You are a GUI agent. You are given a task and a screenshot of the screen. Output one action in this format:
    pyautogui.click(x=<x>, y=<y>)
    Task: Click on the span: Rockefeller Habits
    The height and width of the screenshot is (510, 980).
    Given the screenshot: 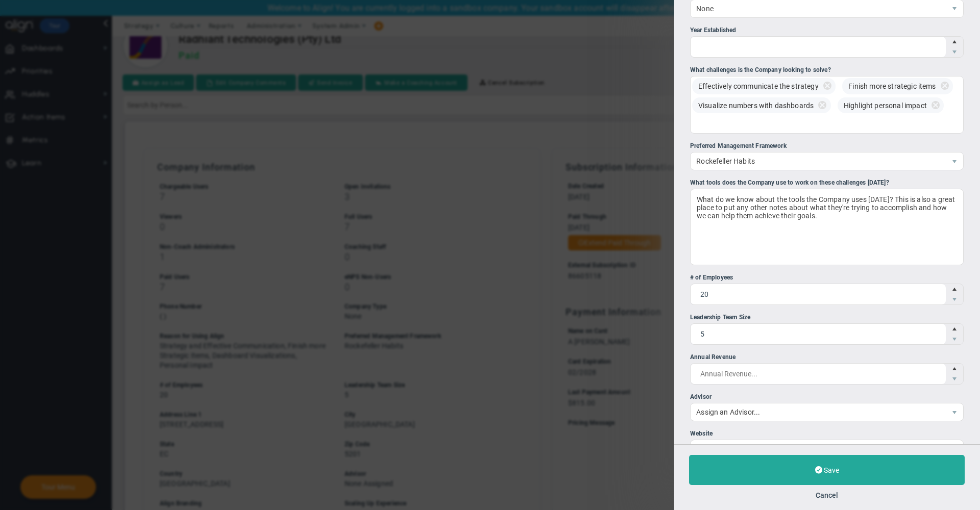 What is the action you would take?
    pyautogui.click(x=818, y=161)
    